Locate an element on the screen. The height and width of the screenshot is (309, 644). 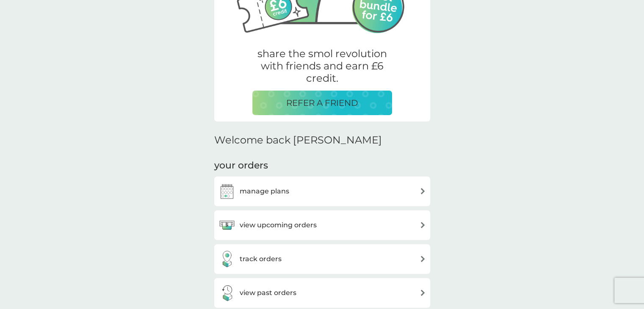
button: REFER A FRIEND is located at coordinates (322, 103).